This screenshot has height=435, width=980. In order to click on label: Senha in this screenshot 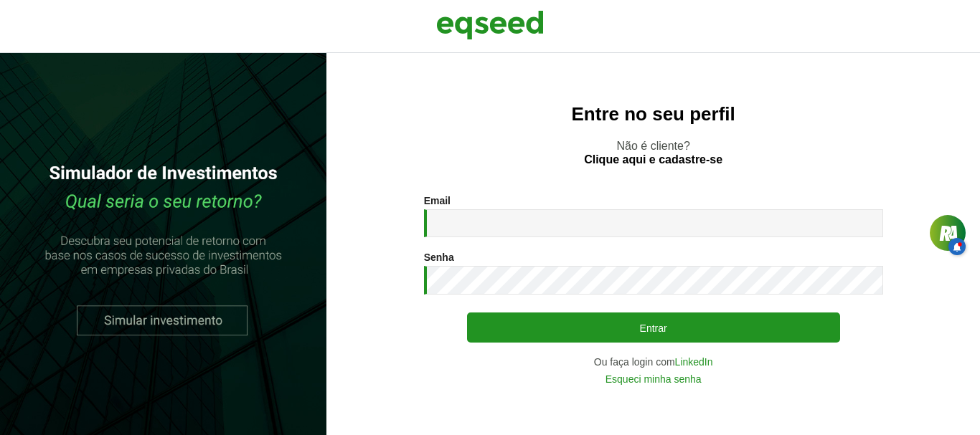, I will do `click(439, 257)`.